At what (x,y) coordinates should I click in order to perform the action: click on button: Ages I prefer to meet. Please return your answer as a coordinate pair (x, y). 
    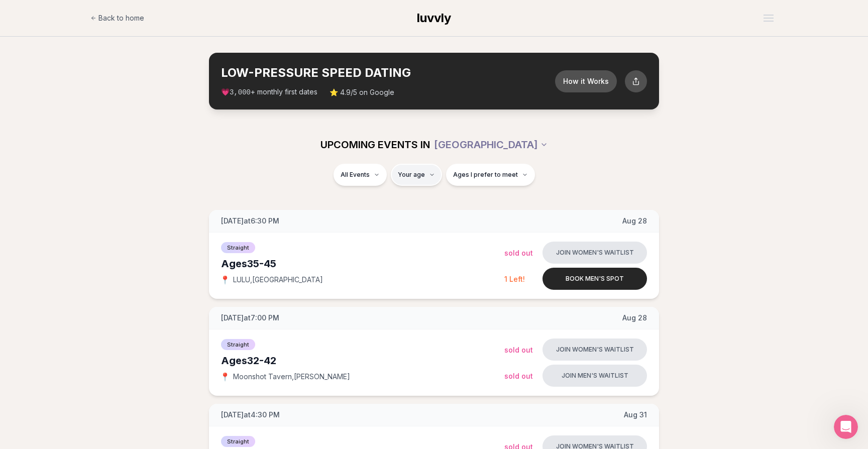
    Looking at the image, I should click on (490, 175).